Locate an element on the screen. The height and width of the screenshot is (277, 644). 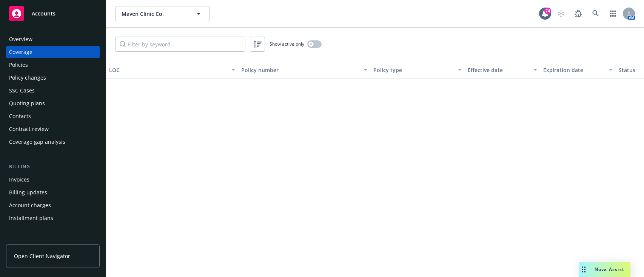
span: Nova Assist is located at coordinates (609, 269).